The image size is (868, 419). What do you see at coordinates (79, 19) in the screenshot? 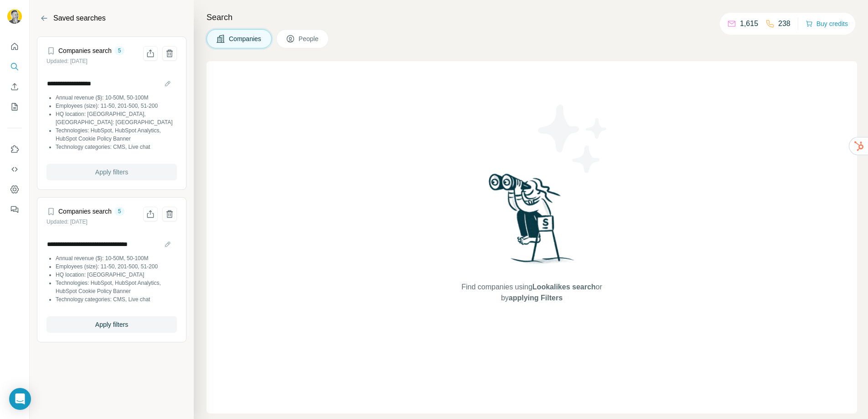
I see `h2: Saved searches` at bounding box center [79, 19].